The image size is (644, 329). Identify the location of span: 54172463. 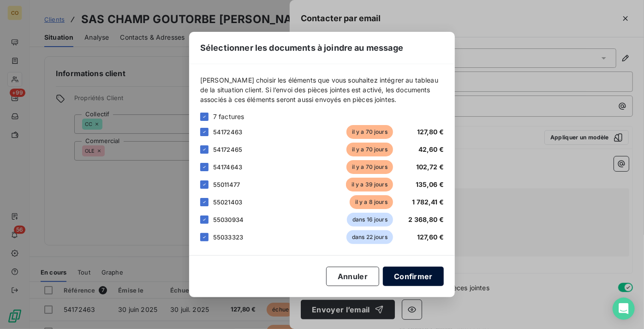
(227, 132).